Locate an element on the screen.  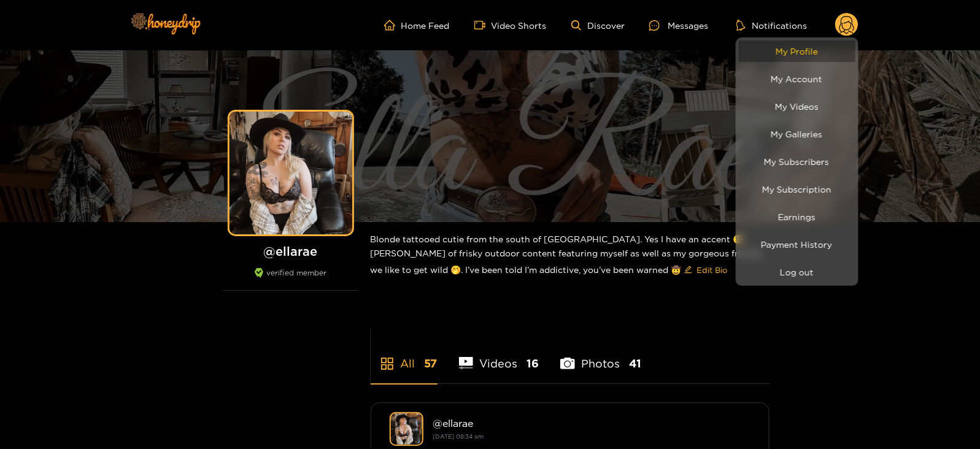
a: My Account is located at coordinates (797, 79).